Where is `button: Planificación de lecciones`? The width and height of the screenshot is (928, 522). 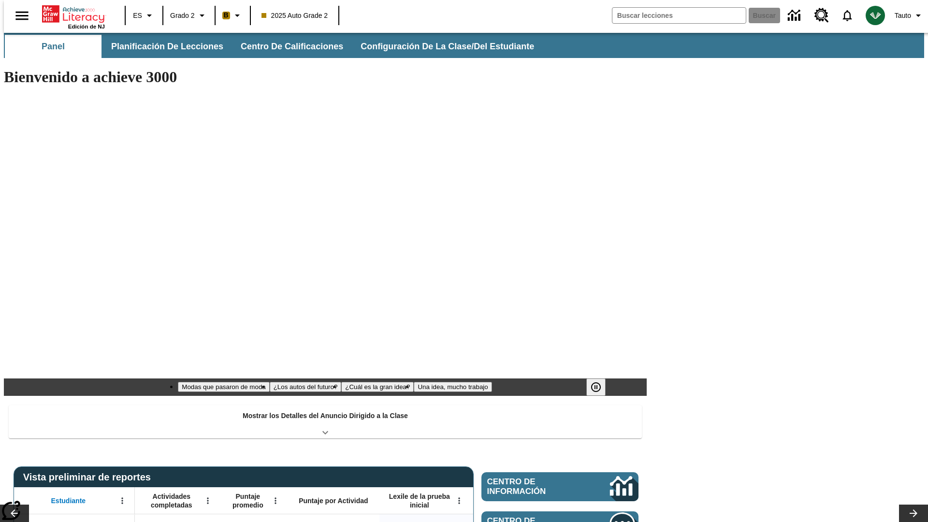 button: Planificación de lecciones is located at coordinates (167, 46).